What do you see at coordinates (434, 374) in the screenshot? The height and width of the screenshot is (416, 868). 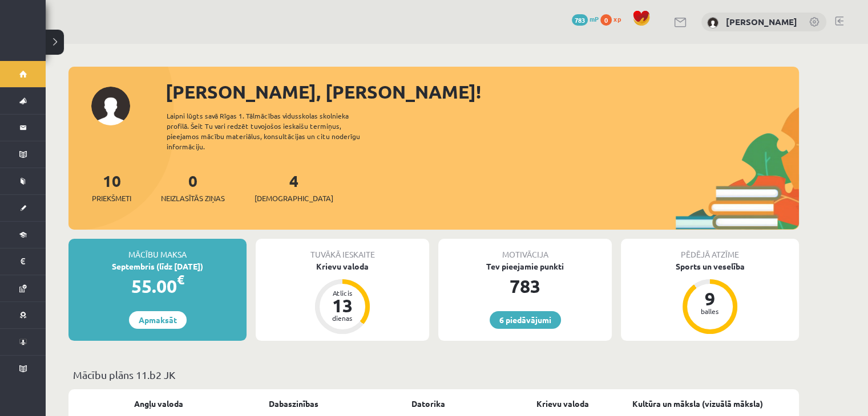 I see `p: Mācību plāns 11.b2 JK` at bounding box center [434, 374].